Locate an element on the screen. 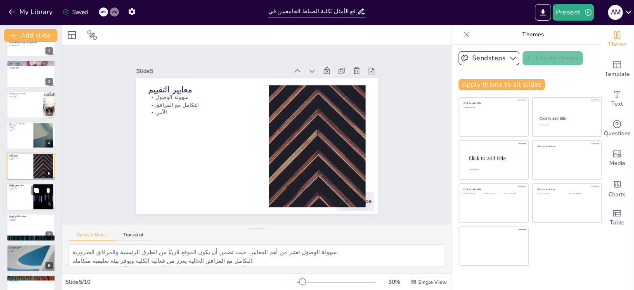 The image size is (634, 290). div: Layout is located at coordinates (72, 35).